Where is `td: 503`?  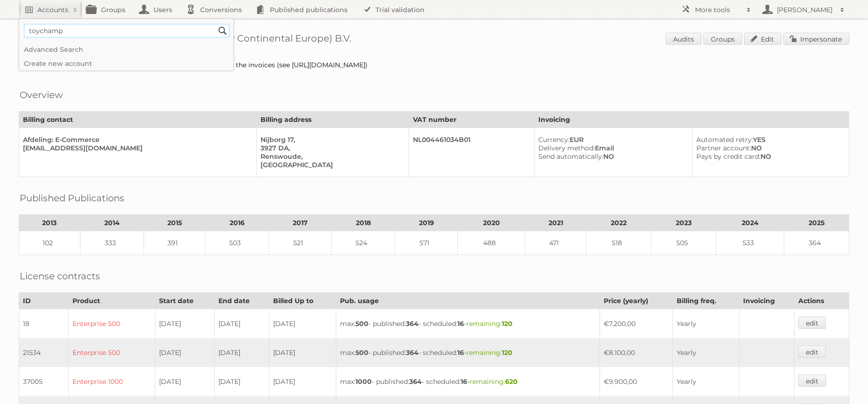 td: 503 is located at coordinates (237, 243).